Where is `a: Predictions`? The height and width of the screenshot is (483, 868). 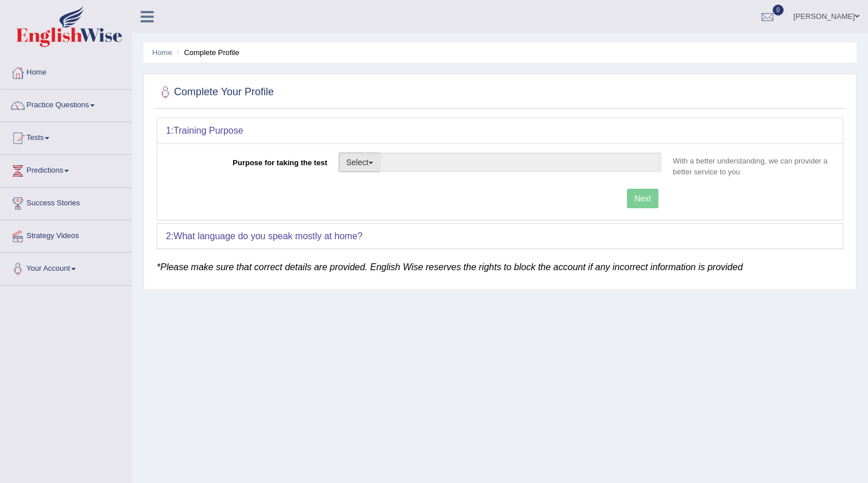
a: Predictions is located at coordinates (66, 169).